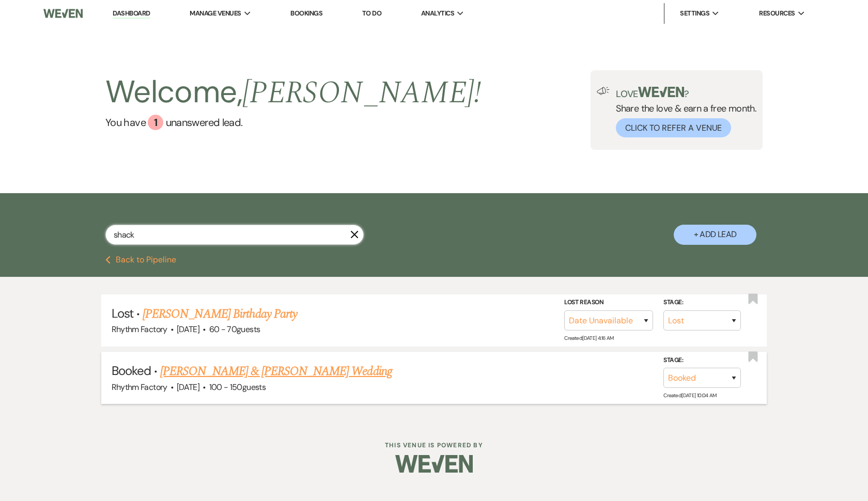  What do you see at coordinates (372, 13) in the screenshot?
I see `a: To Do` at bounding box center [372, 13].